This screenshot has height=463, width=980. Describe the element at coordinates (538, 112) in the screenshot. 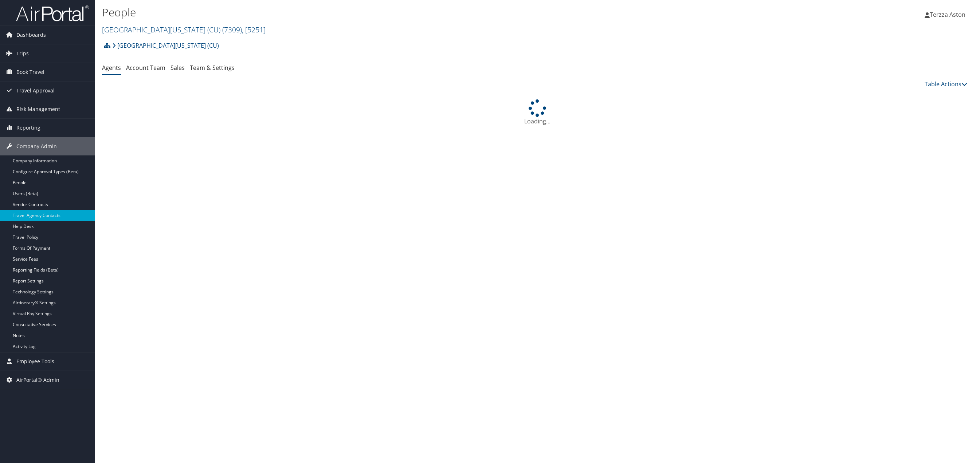

I see `div: Loading...` at that location.